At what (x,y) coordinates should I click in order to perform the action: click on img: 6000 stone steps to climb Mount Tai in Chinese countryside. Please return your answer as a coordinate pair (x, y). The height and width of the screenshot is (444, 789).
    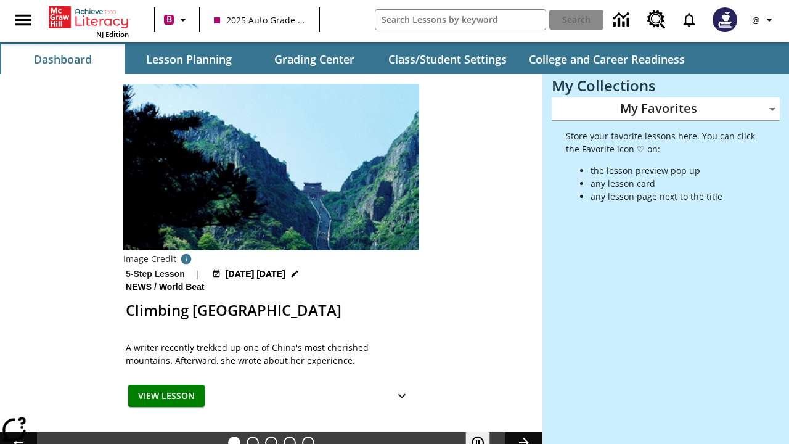
    Looking at the image, I should click on (271, 167).